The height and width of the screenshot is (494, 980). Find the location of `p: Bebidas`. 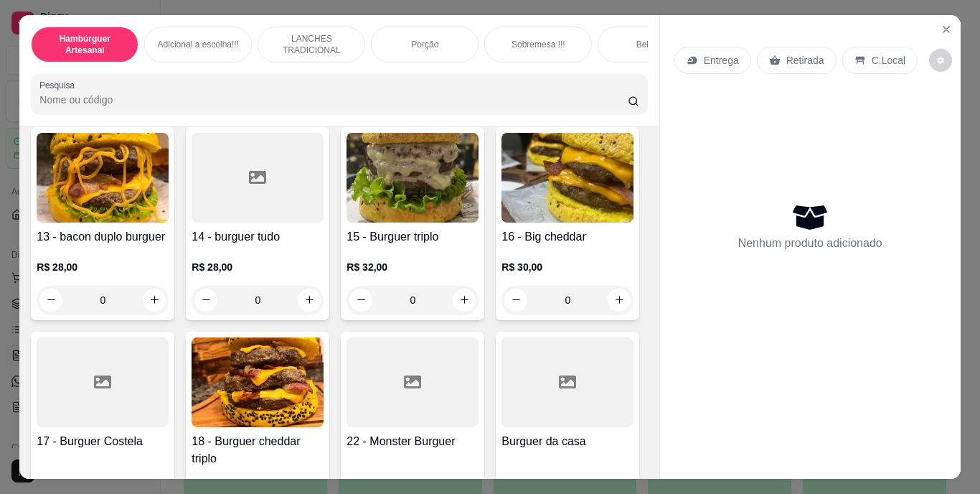

p: Bebidas is located at coordinates (651, 44).